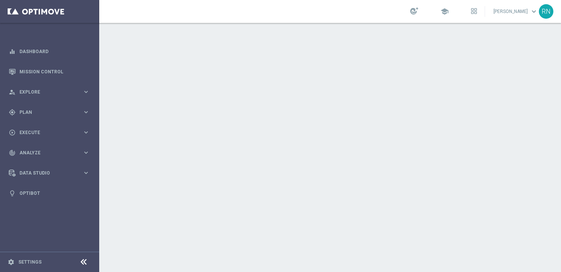 This screenshot has width=561, height=272. I want to click on span: Execute, so click(51, 133).